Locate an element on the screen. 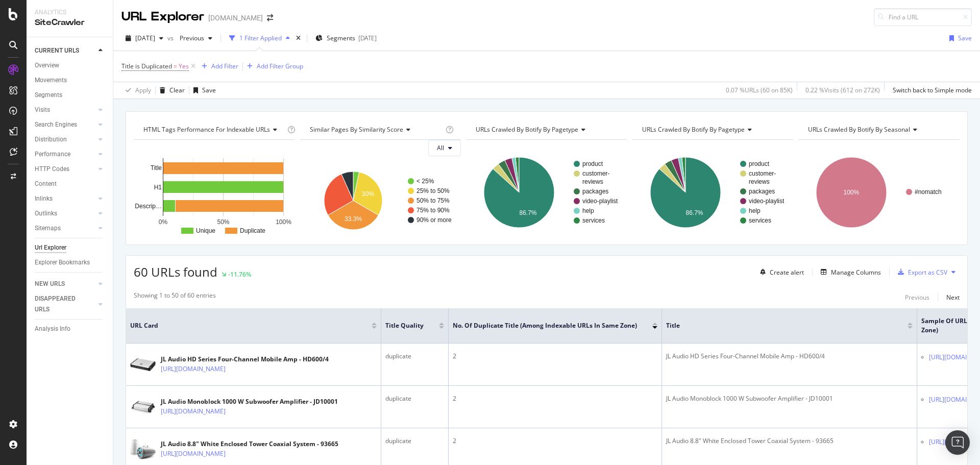  text: 0% is located at coordinates (163, 222).